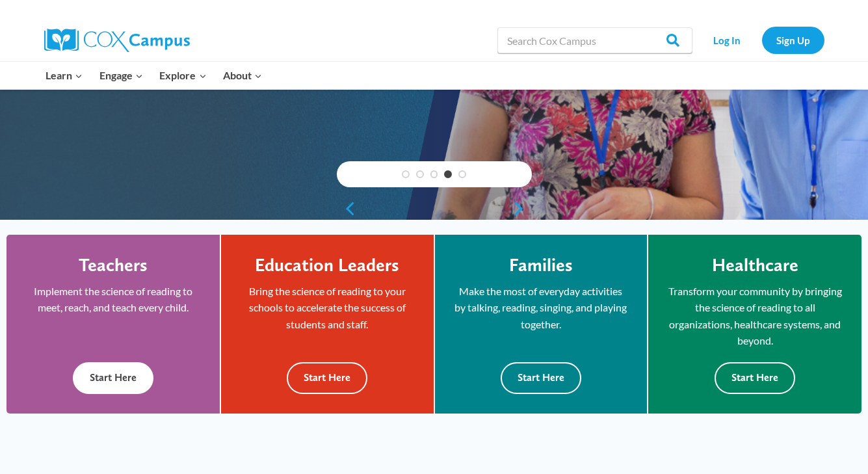  What do you see at coordinates (406, 175) in the screenshot?
I see `a: 1` at bounding box center [406, 175].